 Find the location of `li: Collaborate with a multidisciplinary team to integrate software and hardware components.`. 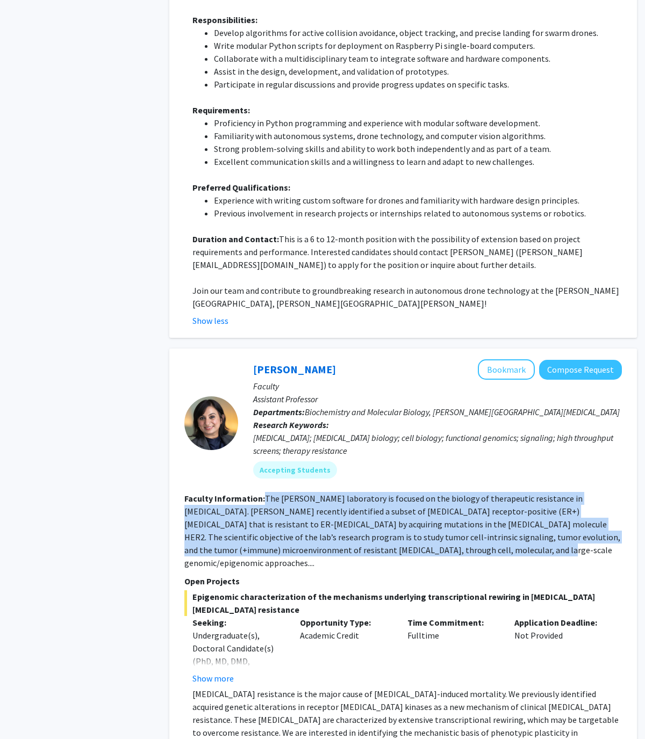

li: Collaborate with a multidisciplinary team to integrate software and hardware components. is located at coordinates (417, 59).